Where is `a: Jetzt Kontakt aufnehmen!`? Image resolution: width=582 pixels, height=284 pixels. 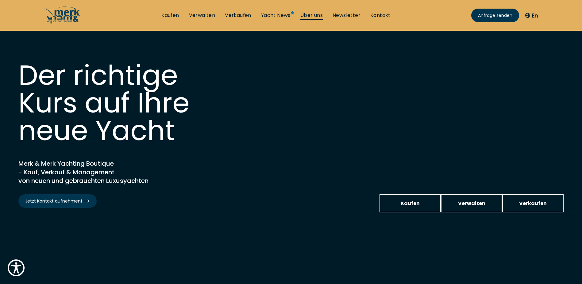 a: Jetzt Kontakt aufnehmen! is located at coordinates (57, 201).